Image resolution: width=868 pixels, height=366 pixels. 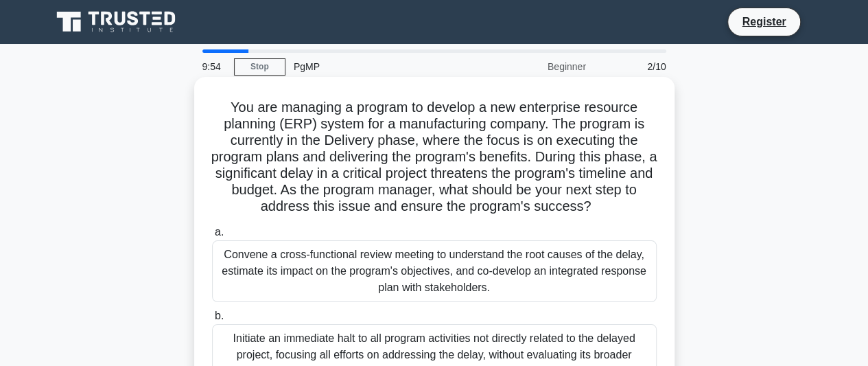 I want to click on div: 9:54, so click(x=214, y=66).